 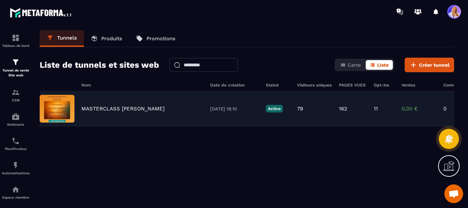 What do you see at coordinates (16, 120) in the screenshot?
I see `a: automationsautomationsWebinaire` at bounding box center [16, 120].